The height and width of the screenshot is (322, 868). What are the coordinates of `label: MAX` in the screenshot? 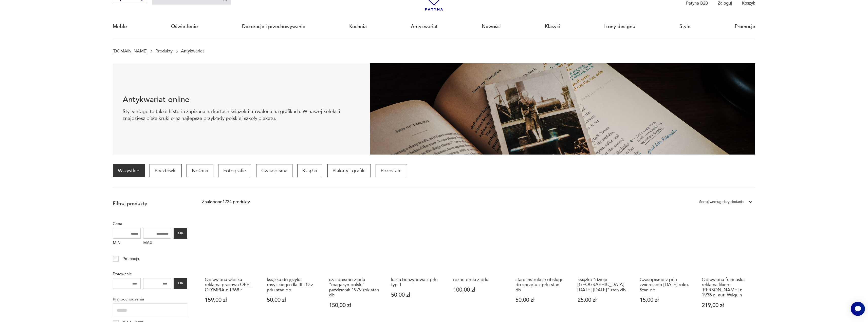 It's located at (157, 243).